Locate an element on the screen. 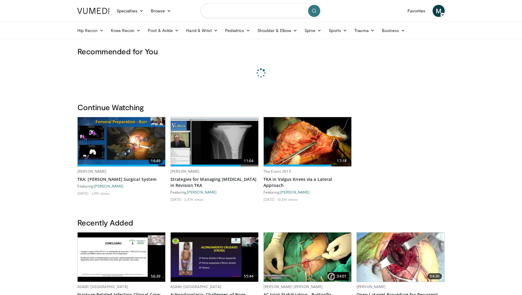  a: Shoulder & Elbow is located at coordinates (278, 31).